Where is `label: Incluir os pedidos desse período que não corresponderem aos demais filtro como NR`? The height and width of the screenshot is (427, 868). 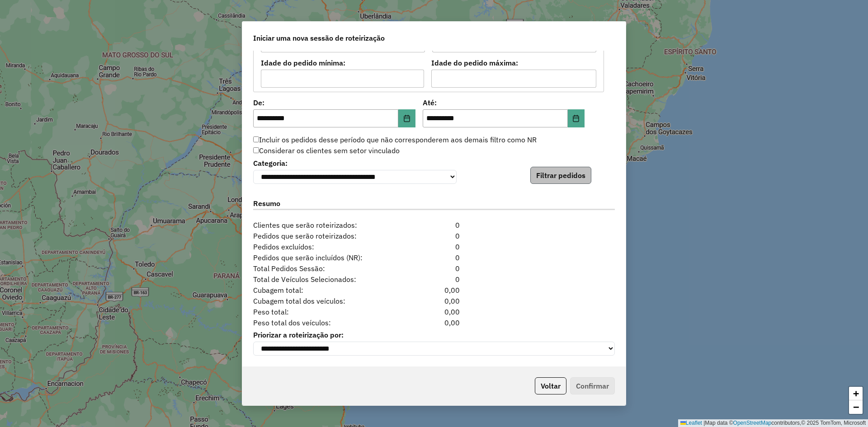
label: Incluir os pedidos desse período que não corresponderem aos demais filtro como NR is located at coordinates (395, 140).